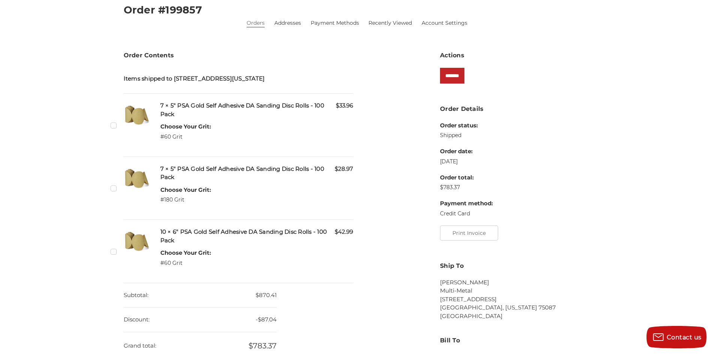 The width and height of the screenshot is (714, 354). I want to click on dt: Order total:, so click(466, 178).